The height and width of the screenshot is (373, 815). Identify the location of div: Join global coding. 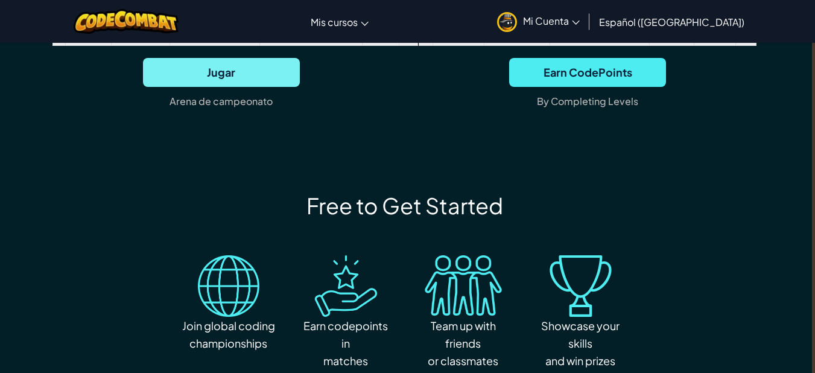
(229, 325).